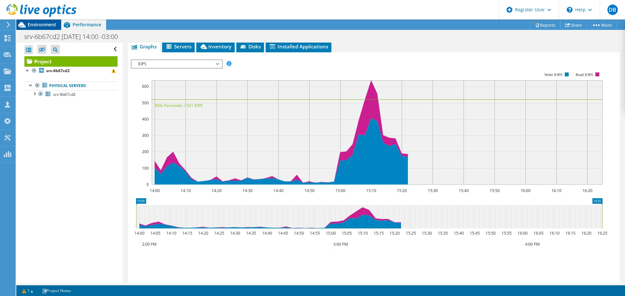 This screenshot has height=296, width=625. What do you see at coordinates (612, 10) in the screenshot?
I see `span: DB` at bounding box center [612, 10].